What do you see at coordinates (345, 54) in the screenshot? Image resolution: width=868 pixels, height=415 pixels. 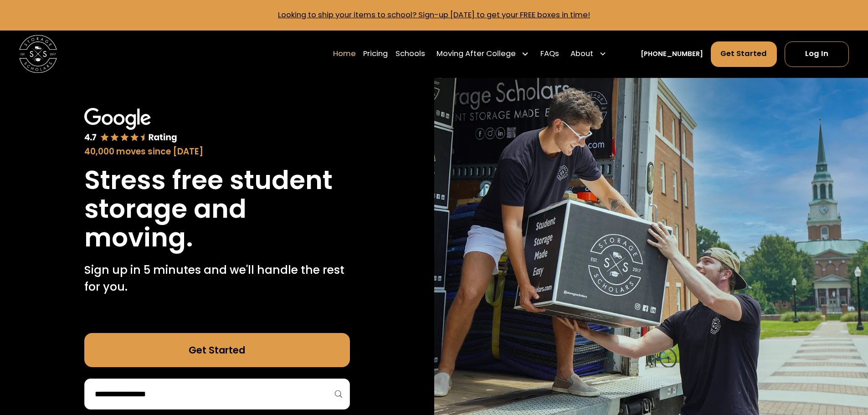 I see `a: Home` at bounding box center [345, 54].